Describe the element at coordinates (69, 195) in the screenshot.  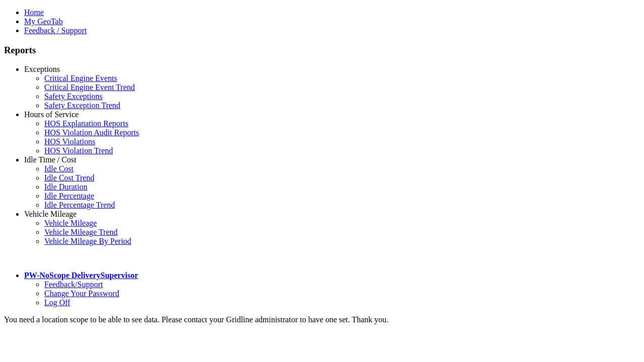
I see `a: Idle Percentage` at that location.